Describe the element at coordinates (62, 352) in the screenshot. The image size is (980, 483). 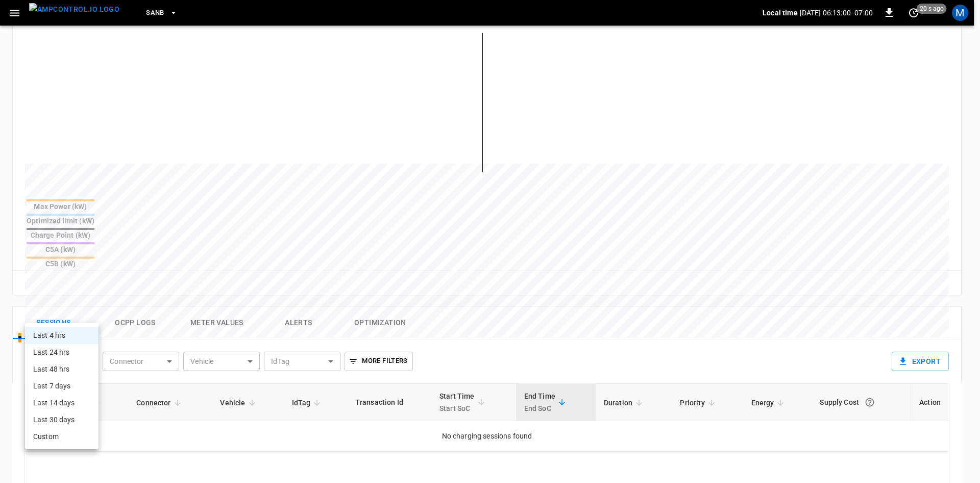
I see `li: Last 24 hrs` at that location.